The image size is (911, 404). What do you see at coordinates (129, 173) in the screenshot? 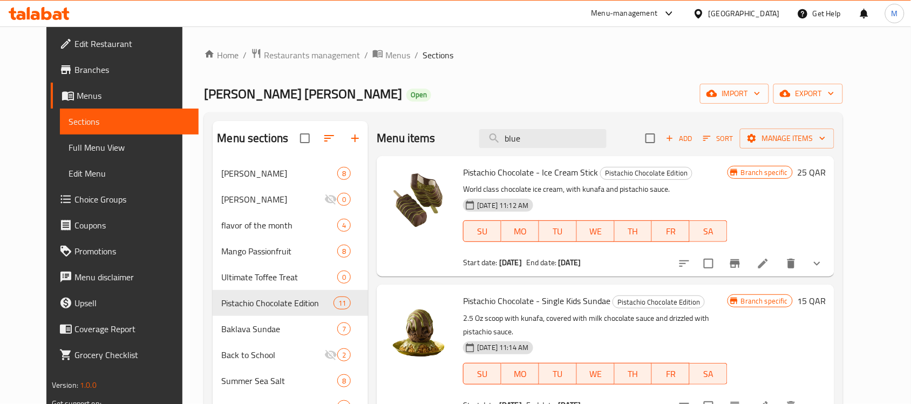
I see `a: Edit Menu` at bounding box center [129, 173].